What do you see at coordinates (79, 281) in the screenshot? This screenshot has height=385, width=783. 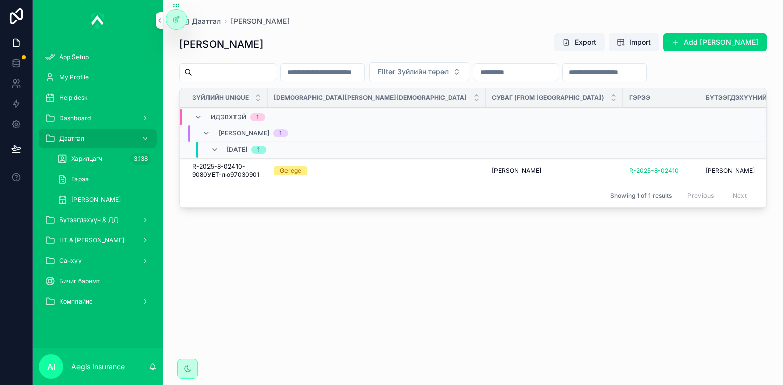 I see `span: Бичиг баримт` at bounding box center [79, 281].